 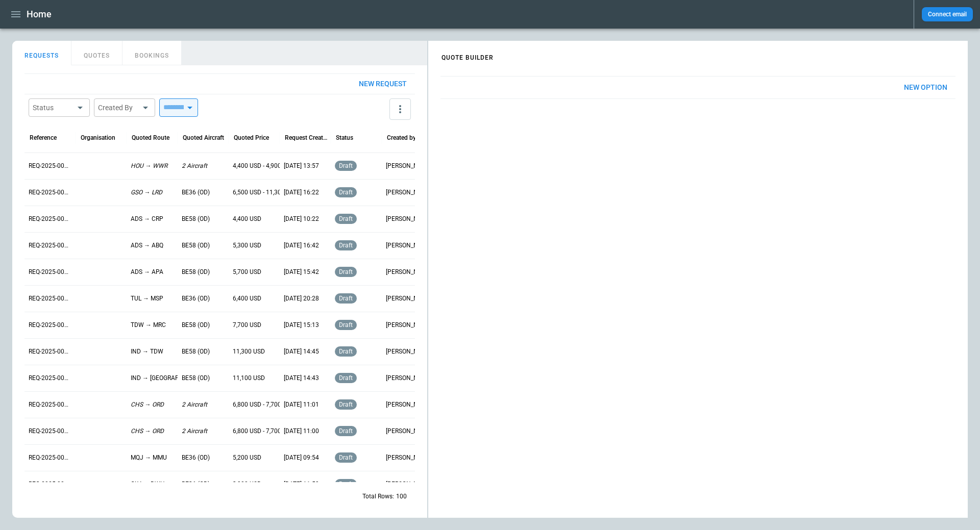 I want to click on p: ADS → CRP, so click(x=147, y=219).